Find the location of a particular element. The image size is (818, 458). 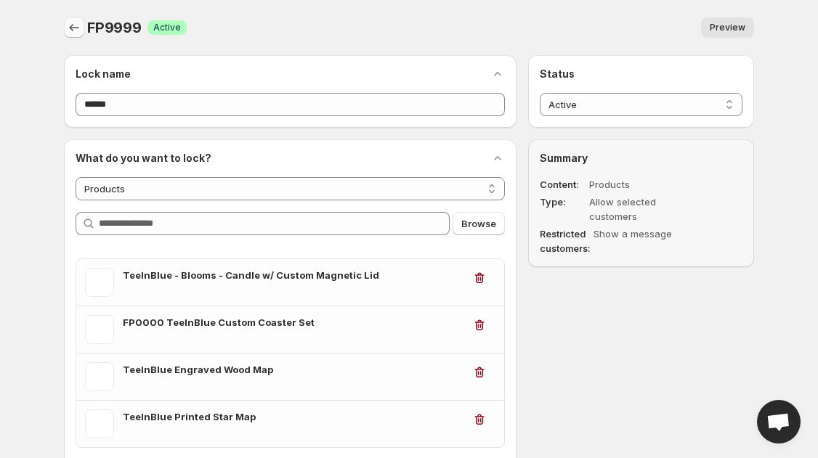

button: Back is located at coordinates (74, 28).